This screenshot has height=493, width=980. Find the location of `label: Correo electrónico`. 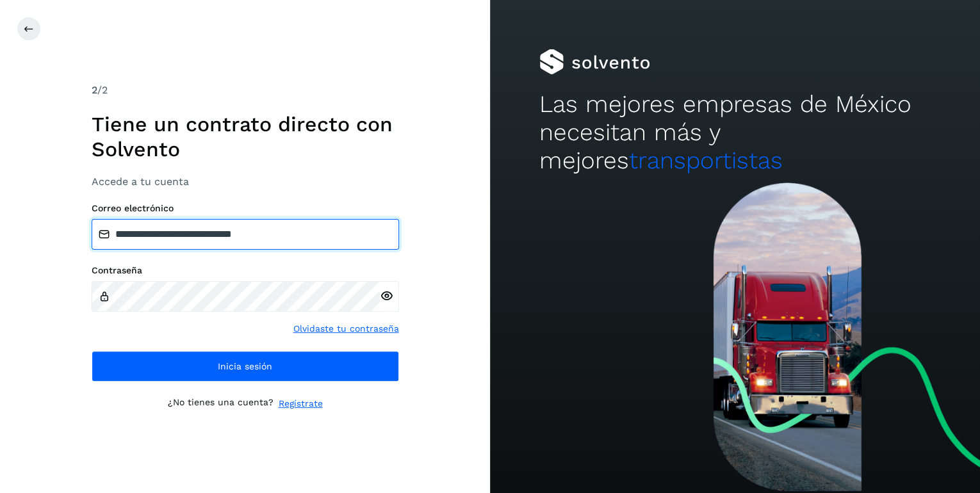

label: Correo electrónico is located at coordinates (245, 208).